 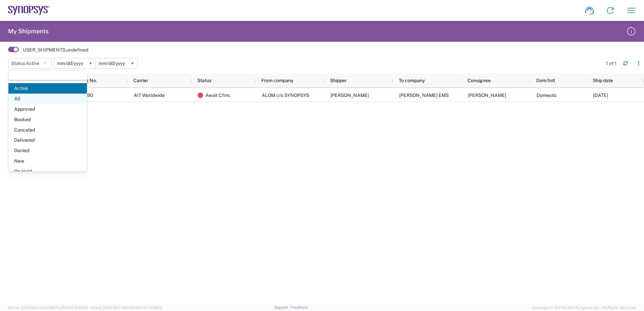 I want to click on span: Delivered, so click(x=48, y=140).